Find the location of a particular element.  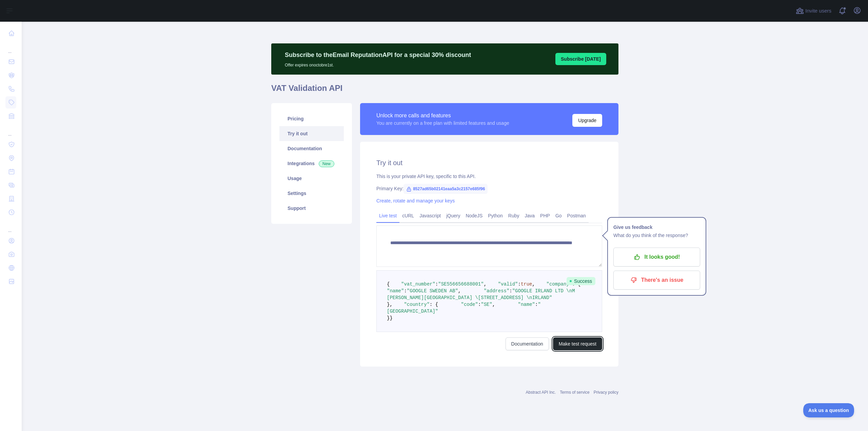

a: Abstract API Inc. is located at coordinates (541, 392).